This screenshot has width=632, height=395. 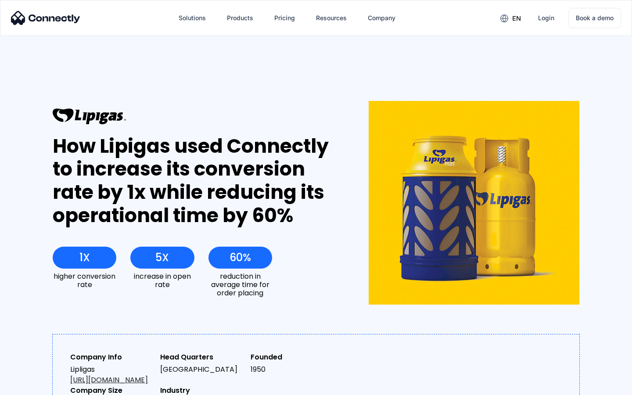 What do you see at coordinates (292, 369) in the screenshot?
I see `div: 1950` at bounding box center [292, 369].